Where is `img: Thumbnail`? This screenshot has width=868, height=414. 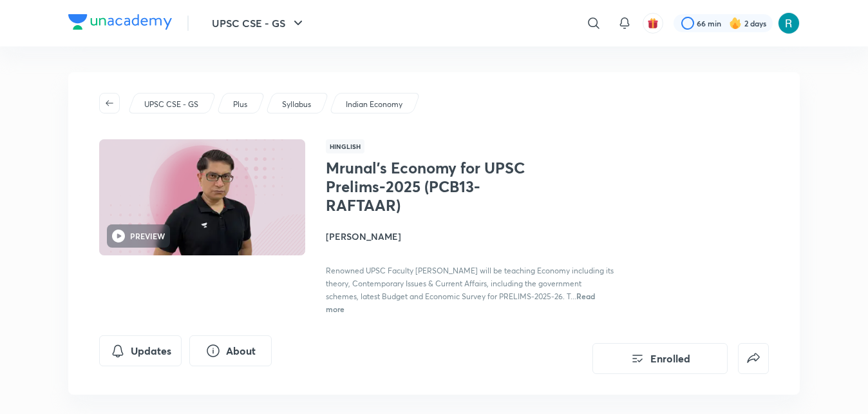 img: Thumbnail is located at coordinates (202, 197).